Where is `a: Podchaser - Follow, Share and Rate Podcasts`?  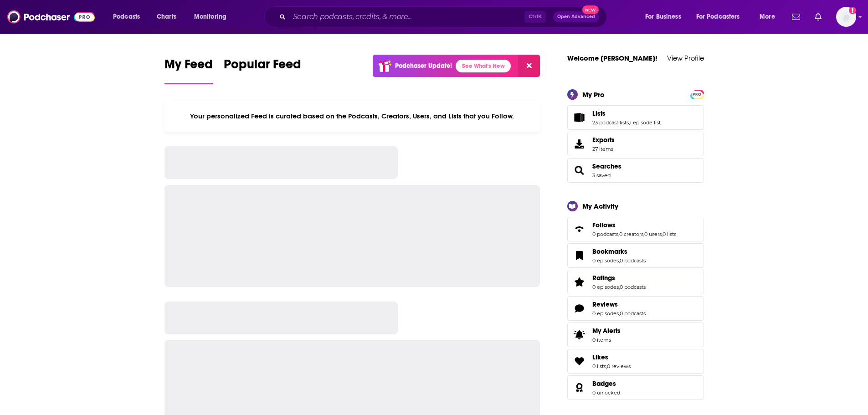 a: Podchaser - Follow, Share and Rate Podcasts is located at coordinates (51, 17).